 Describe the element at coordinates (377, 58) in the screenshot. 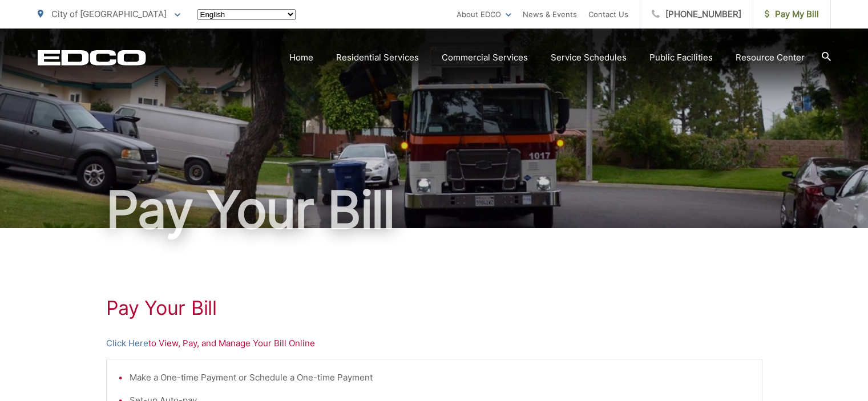

I see `a: Residential Services` at that location.